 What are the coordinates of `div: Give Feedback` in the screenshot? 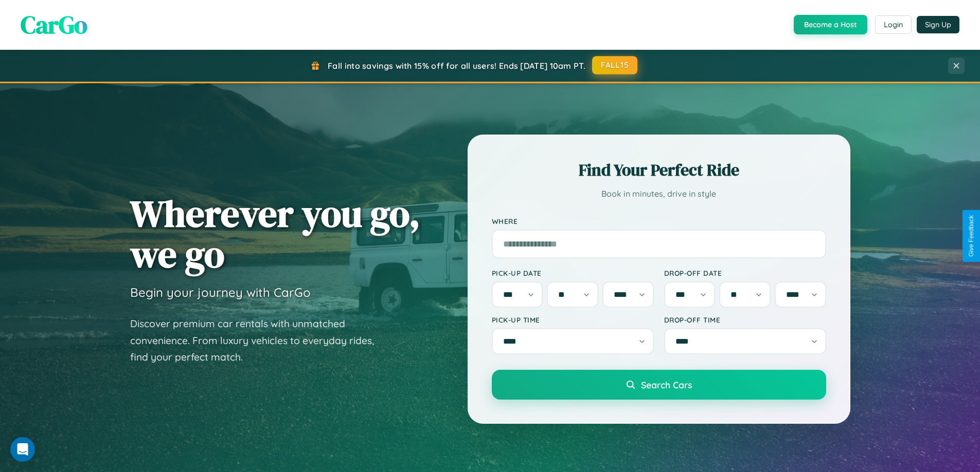 It's located at (971, 236).